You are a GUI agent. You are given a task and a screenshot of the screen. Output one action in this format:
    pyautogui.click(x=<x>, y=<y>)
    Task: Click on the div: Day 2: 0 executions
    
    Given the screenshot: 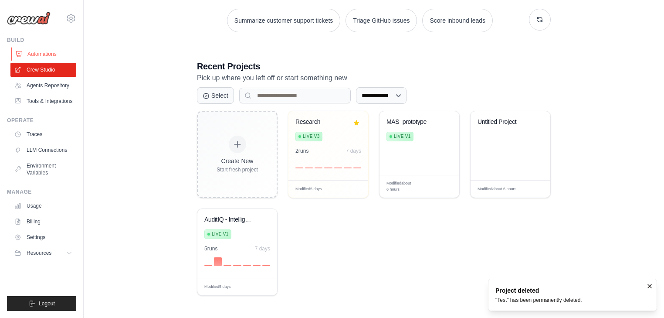 What is the action you would take?
    pyautogui.click(x=309, y=168)
    